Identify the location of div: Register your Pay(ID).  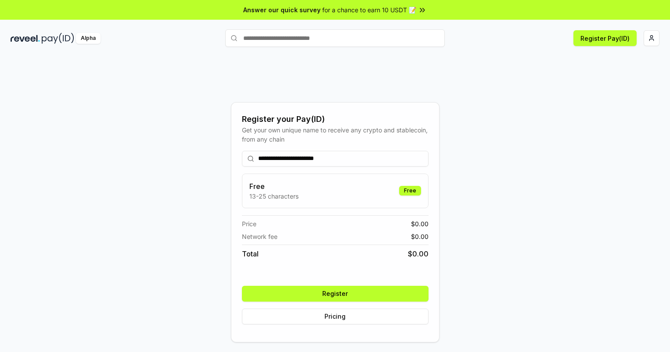
(335, 119).